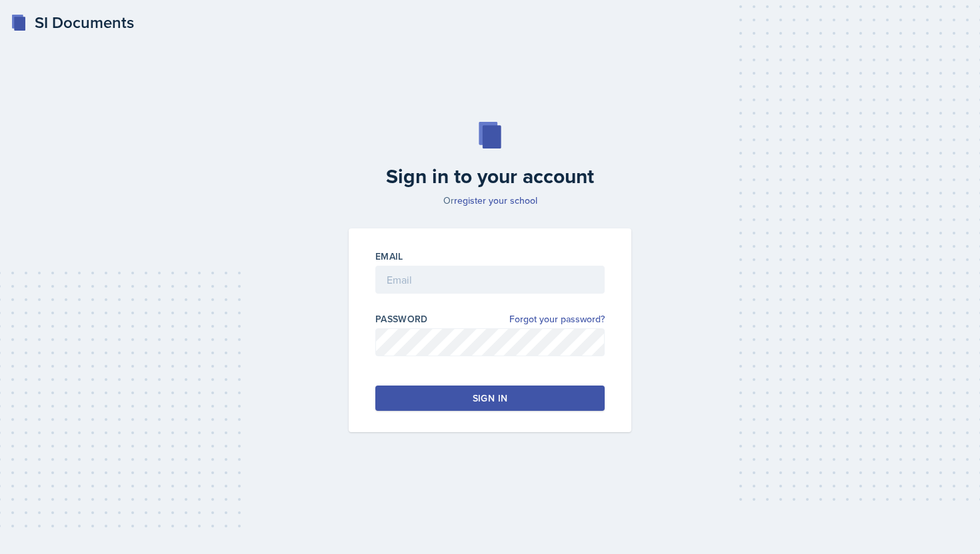  I want to click on div: SI Documents, so click(72, 22).